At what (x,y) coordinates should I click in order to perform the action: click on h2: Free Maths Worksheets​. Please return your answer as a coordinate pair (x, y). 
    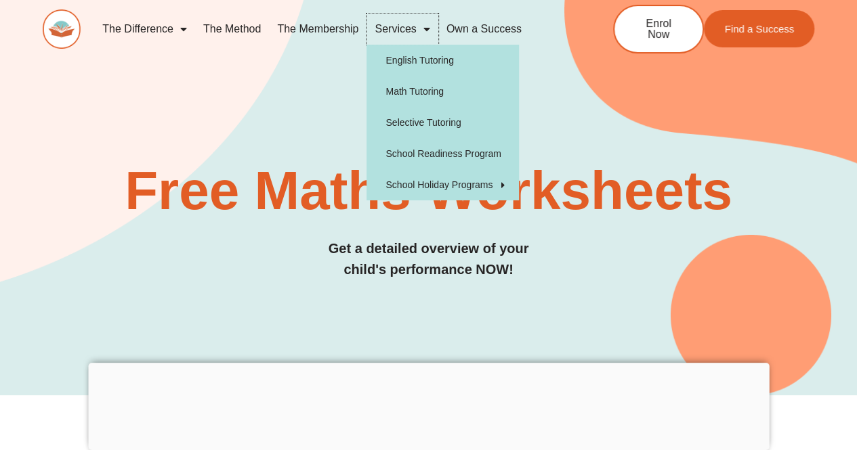
    Looking at the image, I should click on (428, 191).